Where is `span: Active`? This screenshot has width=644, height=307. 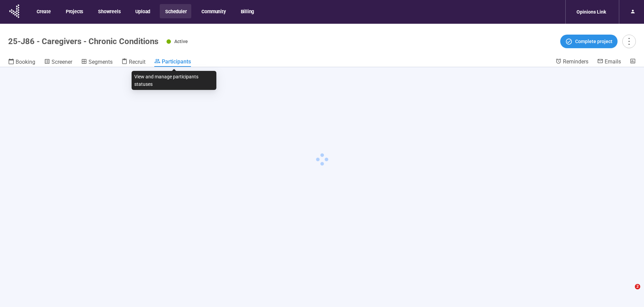 span: Active is located at coordinates (181, 41).